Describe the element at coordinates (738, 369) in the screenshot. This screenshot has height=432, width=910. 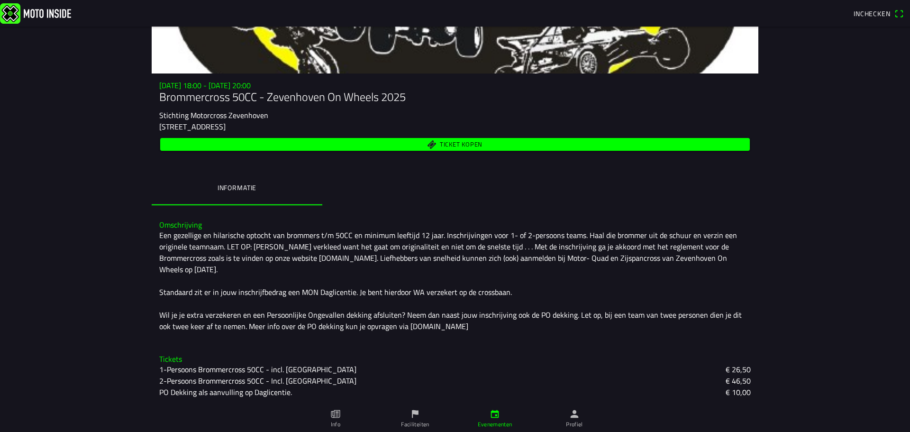
I see `ion-text: € 26,50` at that location.